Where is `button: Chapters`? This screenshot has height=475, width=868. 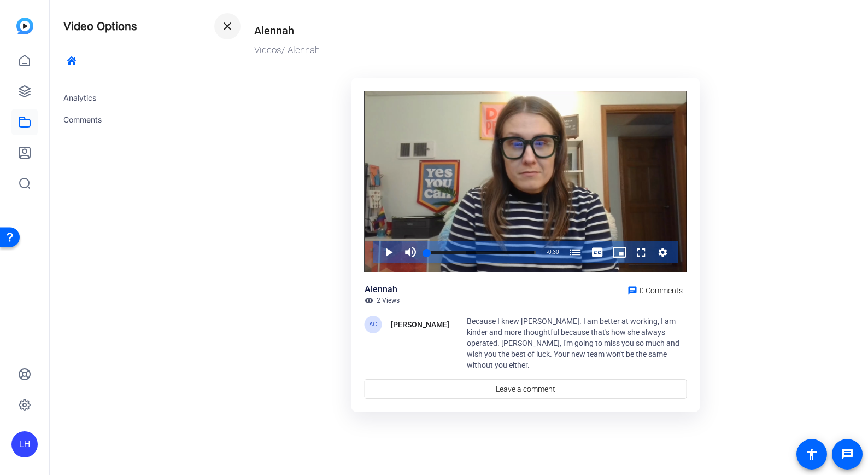 button: Chapters is located at coordinates (576, 252).